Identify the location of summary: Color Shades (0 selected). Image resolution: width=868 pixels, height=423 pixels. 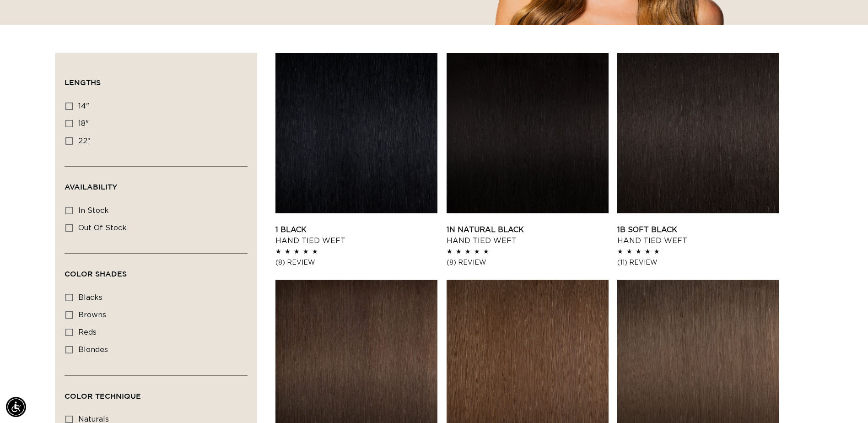
(156, 270).